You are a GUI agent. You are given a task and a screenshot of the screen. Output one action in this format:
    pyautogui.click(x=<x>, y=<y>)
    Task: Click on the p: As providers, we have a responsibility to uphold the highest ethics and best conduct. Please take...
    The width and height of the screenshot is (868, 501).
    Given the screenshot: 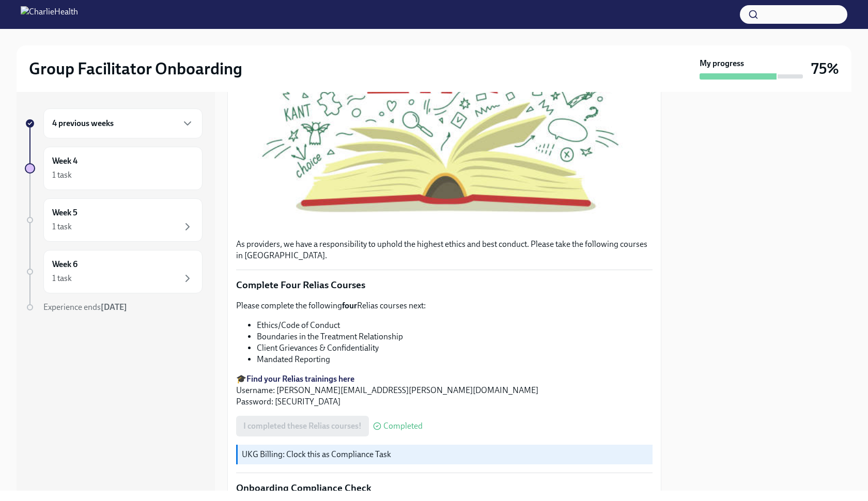 What is the action you would take?
    pyautogui.click(x=445, y=250)
    